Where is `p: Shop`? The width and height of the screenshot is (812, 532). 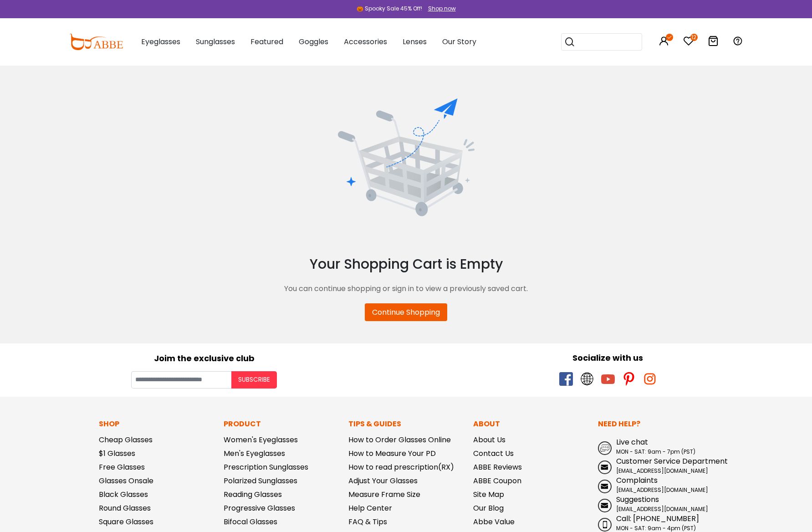
p: Shop is located at coordinates (157, 424).